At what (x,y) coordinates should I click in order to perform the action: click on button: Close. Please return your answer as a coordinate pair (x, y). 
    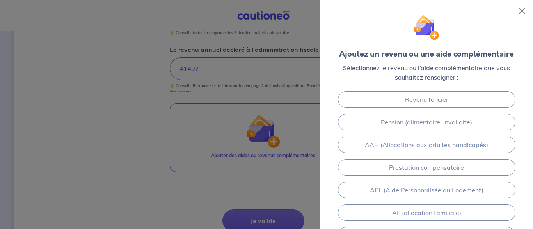
    Looking at the image, I should click on (522, 11).